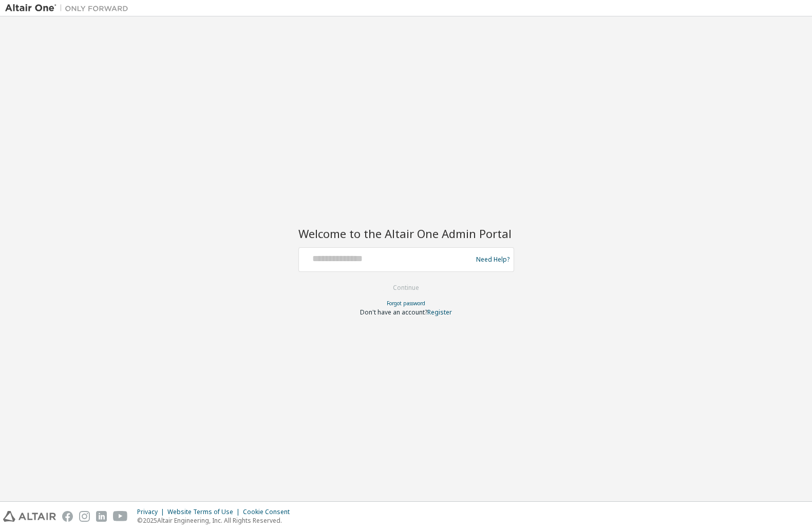 This screenshot has height=531, width=812. Describe the element at coordinates (269, 513) in the screenshot. I see `div: Cookie Consent` at that location.